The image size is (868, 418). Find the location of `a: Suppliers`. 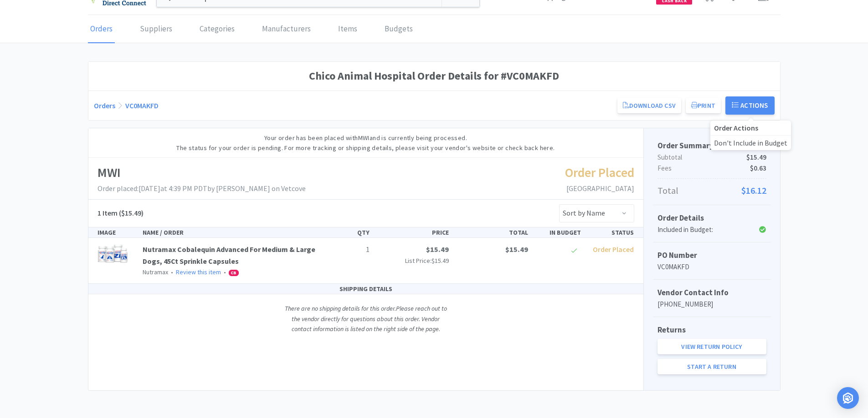

a: Suppliers is located at coordinates (156, 29).